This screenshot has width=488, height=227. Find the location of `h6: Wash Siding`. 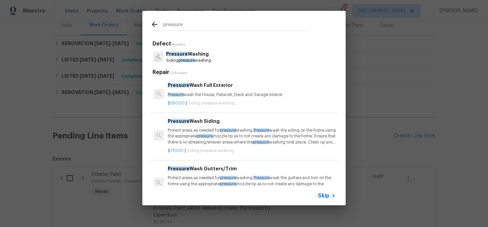

h6: Wash Siding is located at coordinates (252, 121).